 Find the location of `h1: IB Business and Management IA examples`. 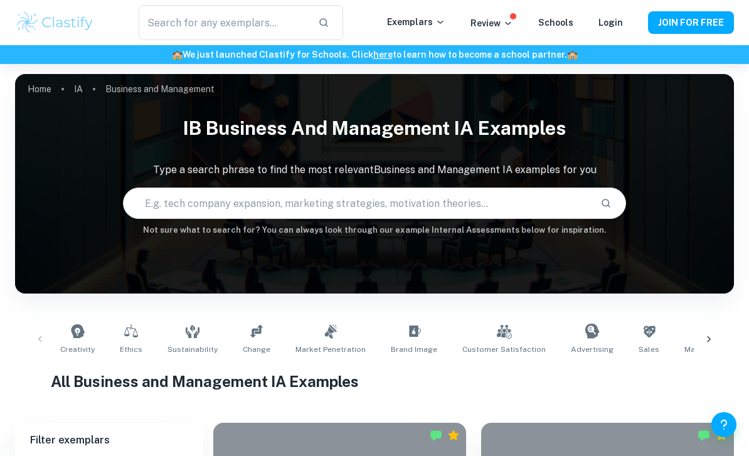

h1: IB Business and Management IA examples is located at coordinates (374, 128).